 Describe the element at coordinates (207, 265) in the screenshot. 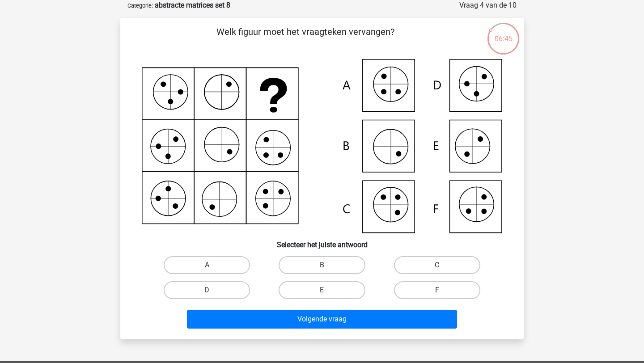

I see `label: A` at that location.